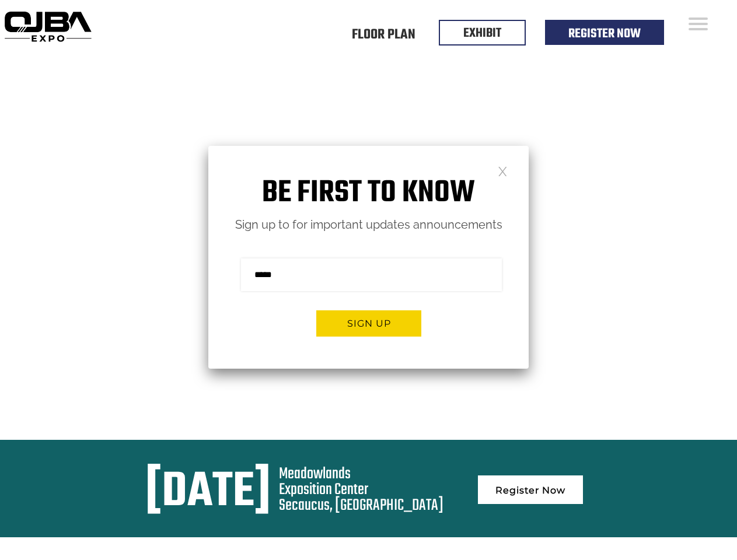  What do you see at coordinates (368, 225) in the screenshot?
I see `p: Sign up to for important updates announcements` at bounding box center [368, 225].